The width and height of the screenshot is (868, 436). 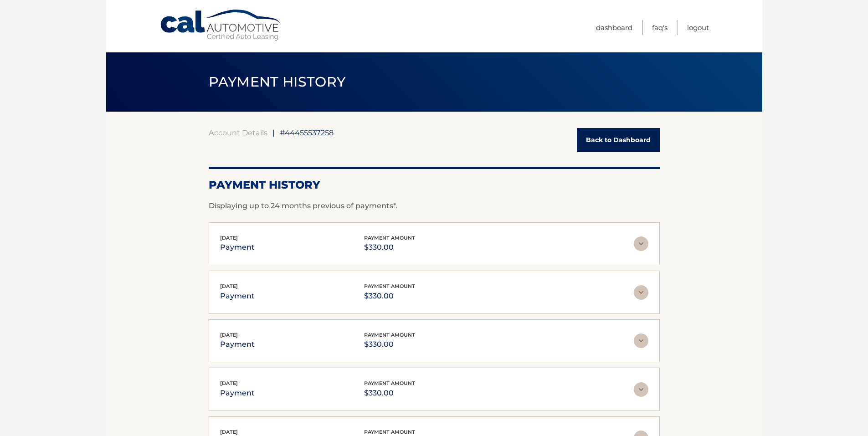 I want to click on a: Account Details, so click(x=238, y=133).